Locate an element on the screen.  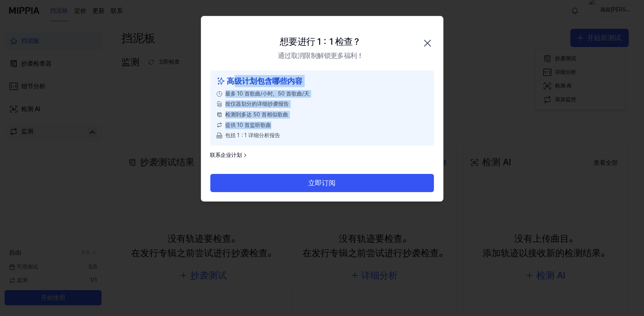
span: 提供 10 首监听歌曲 is located at coordinates (249, 126).